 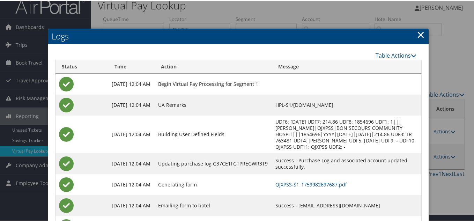 I want to click on th: Status: activate to sort column ascending, so click(x=82, y=66).